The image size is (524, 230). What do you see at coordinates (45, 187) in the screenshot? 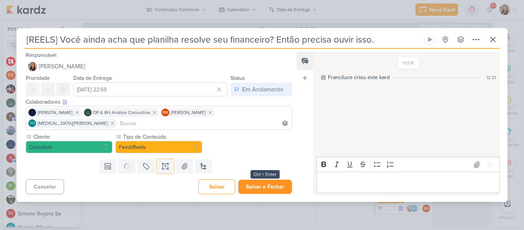
I see `button: Cancelar` at bounding box center [45, 187].